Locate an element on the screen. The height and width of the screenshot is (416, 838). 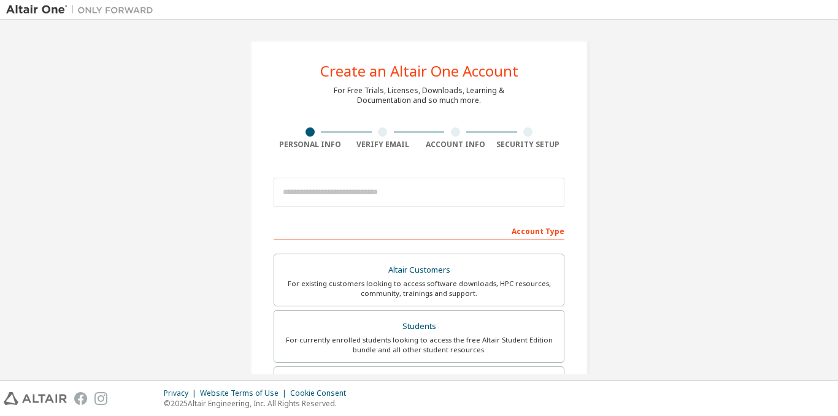
img: instagram.svg is located at coordinates (101, 399).